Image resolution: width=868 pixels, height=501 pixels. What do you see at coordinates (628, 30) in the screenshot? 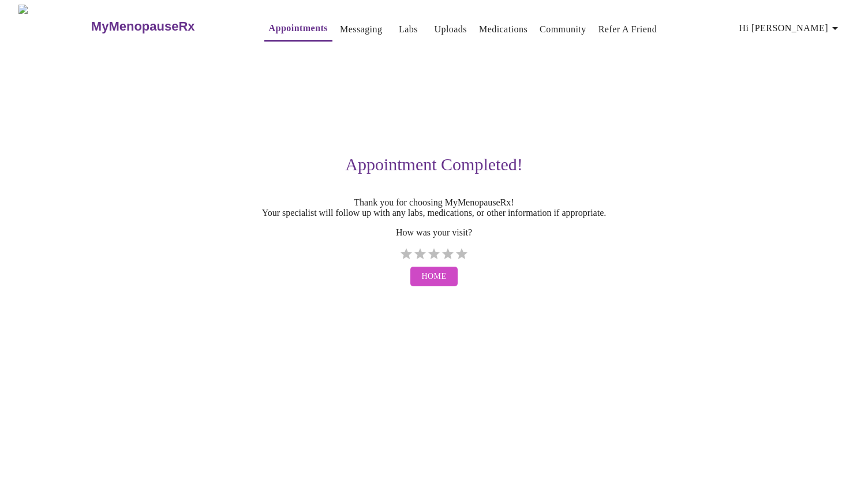
I see `a: Refer a Friend` at bounding box center [628, 30].